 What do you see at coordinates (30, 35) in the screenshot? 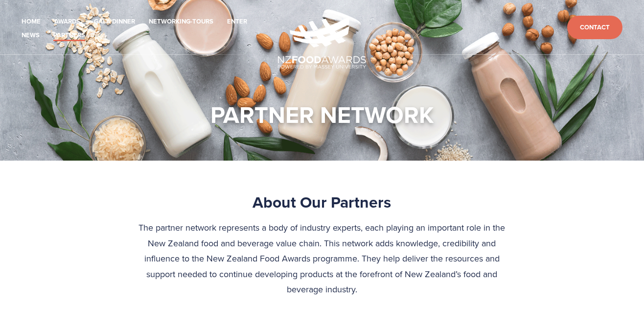
I see `a: News` at bounding box center [30, 35].